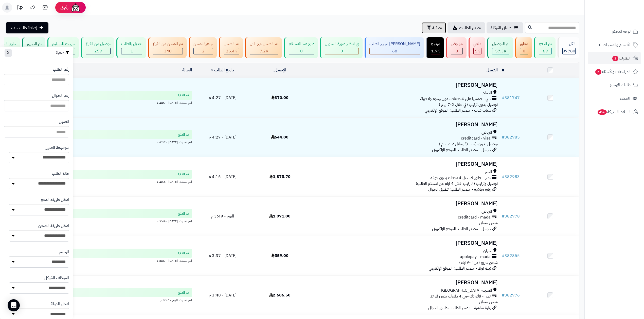 Image resolution: width=644 pixels, height=319 pixels. Describe the element at coordinates (569, 44) in the screenshot. I see `div: الكل` at that location.